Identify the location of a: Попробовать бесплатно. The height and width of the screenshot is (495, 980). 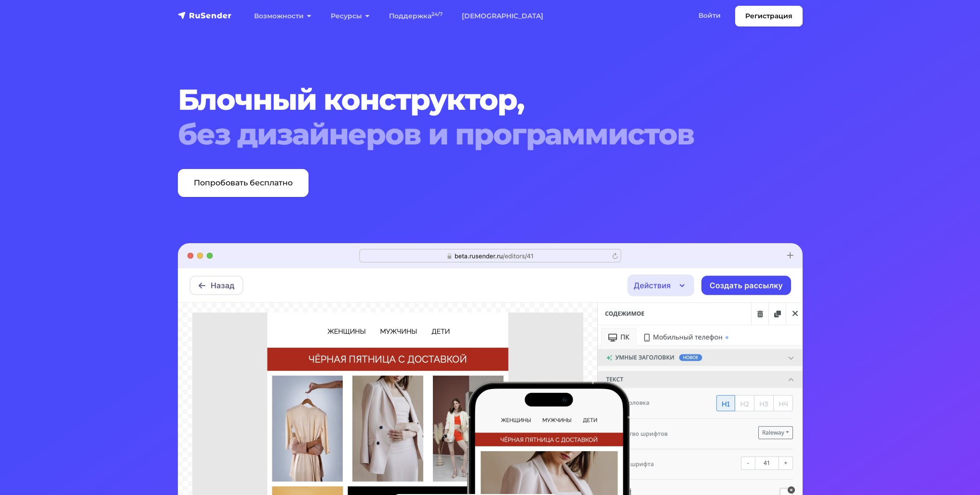
(243, 183).